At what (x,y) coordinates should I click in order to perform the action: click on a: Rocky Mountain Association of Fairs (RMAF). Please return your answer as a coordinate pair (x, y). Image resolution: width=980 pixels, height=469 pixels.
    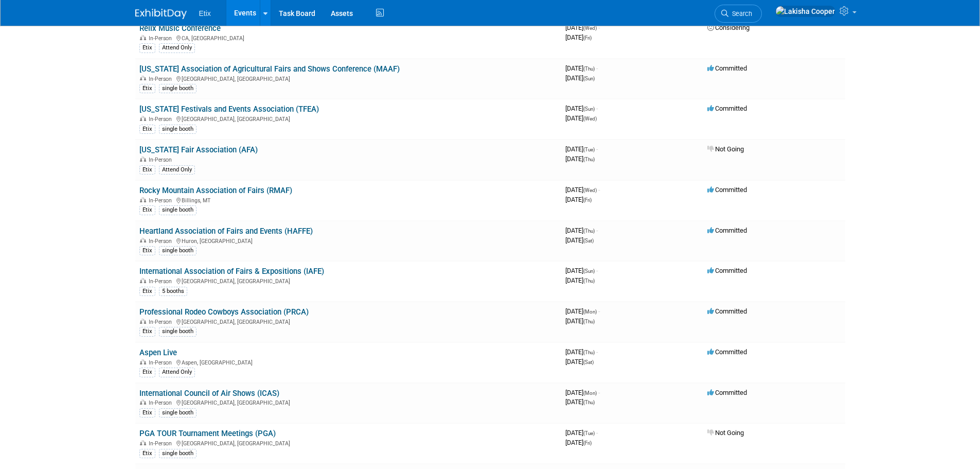
    Looking at the image, I should click on (216, 191).